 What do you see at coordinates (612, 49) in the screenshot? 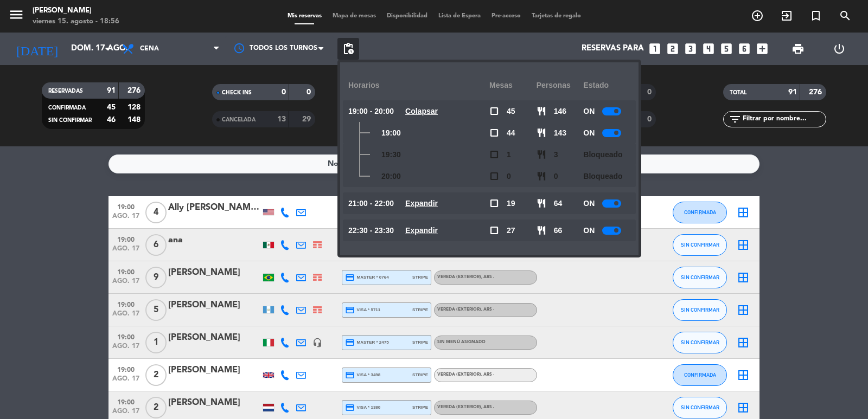
I see `span: Reservas para` at bounding box center [612, 49].